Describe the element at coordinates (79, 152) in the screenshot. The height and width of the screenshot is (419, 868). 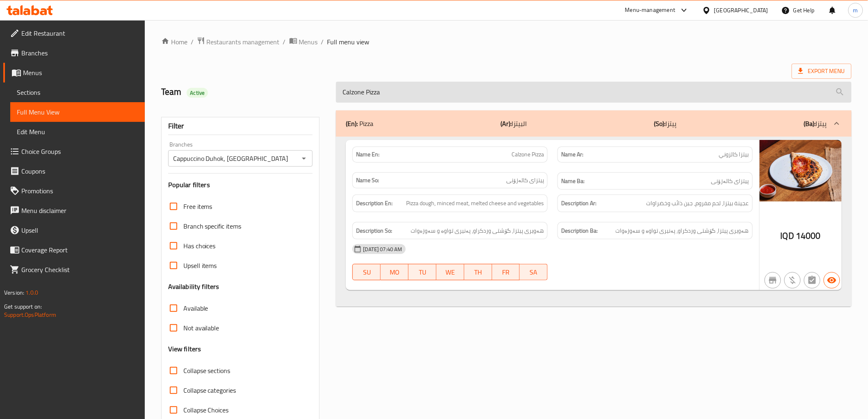
I see `span: Choice Groups` at that location.